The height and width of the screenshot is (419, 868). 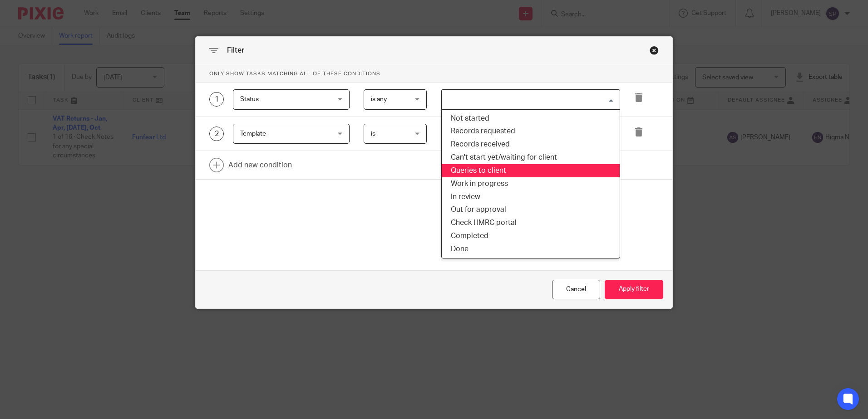 What do you see at coordinates (216, 134) in the screenshot?
I see `div: 2` at bounding box center [216, 134].